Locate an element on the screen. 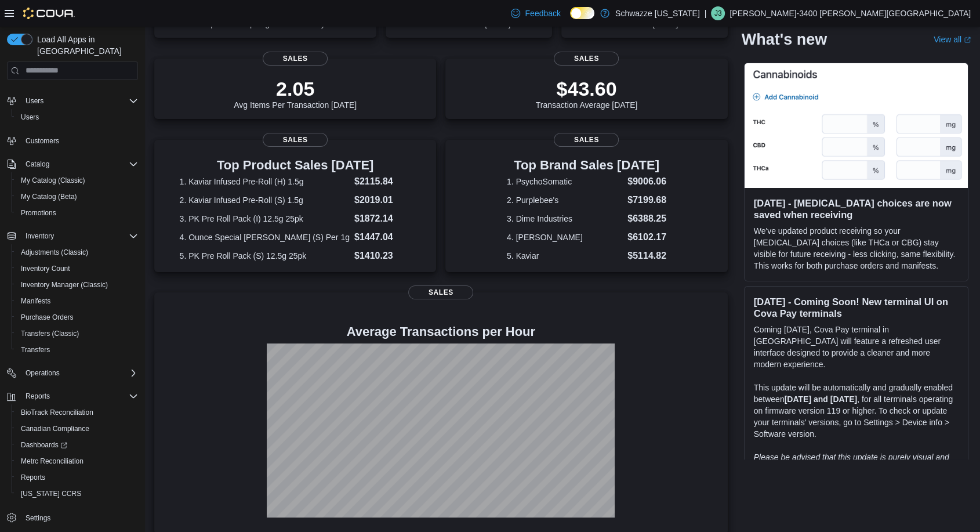 Image resolution: width=980 pixels, height=532 pixels. dt: 3. PK Pre Roll Pack (I) 12.5g 25pk is located at coordinates (265, 219).